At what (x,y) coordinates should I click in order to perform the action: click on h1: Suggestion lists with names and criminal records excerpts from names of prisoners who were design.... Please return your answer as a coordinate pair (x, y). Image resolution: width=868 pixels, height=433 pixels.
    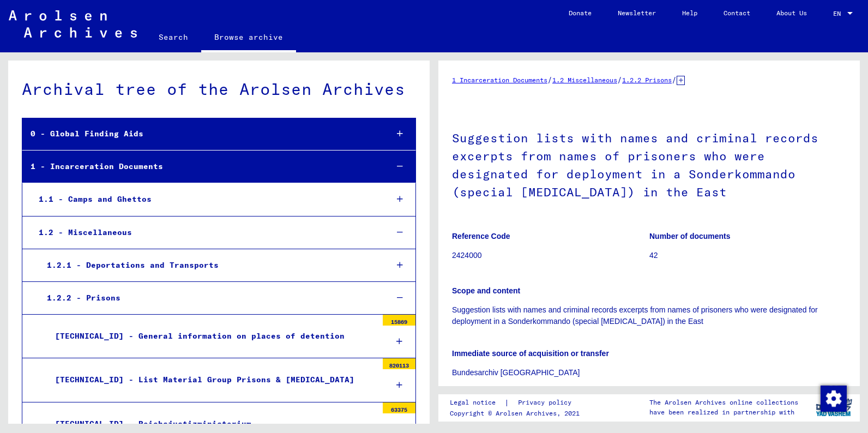
    Looking at the image, I should click on (649, 163).